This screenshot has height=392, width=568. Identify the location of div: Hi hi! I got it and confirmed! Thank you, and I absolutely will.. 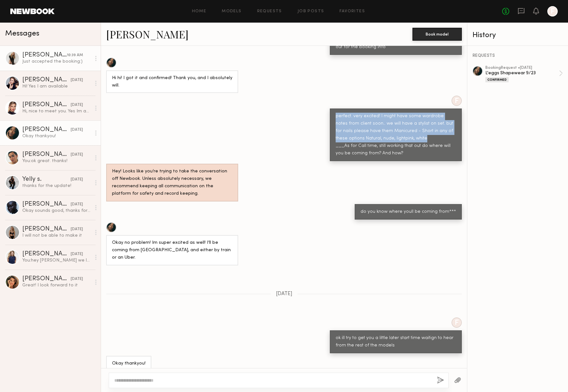
(172, 82).